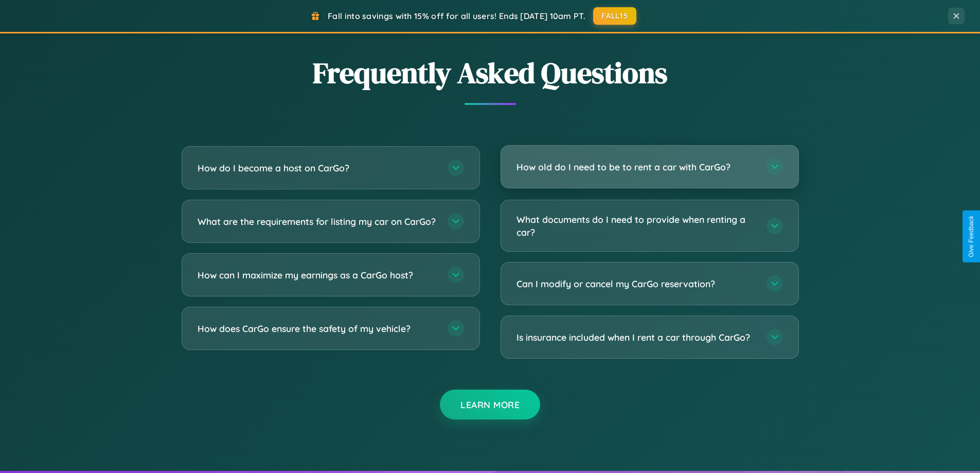 The width and height of the screenshot is (980, 473). I want to click on h3: Is insurance included when I rent a car through CarGo?, so click(636, 337).